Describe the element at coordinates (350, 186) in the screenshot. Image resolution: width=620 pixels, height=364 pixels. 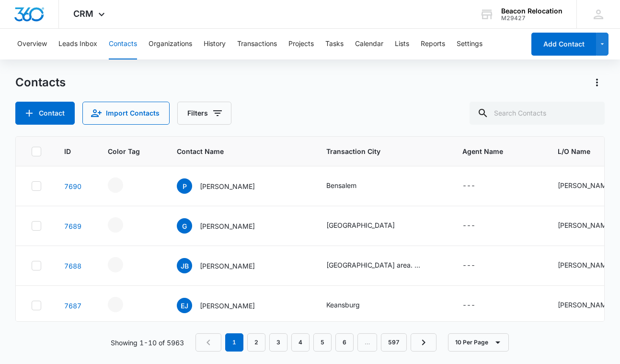
I see `div: Transaction City - Bensalem - Select to Edit Field` at that location.